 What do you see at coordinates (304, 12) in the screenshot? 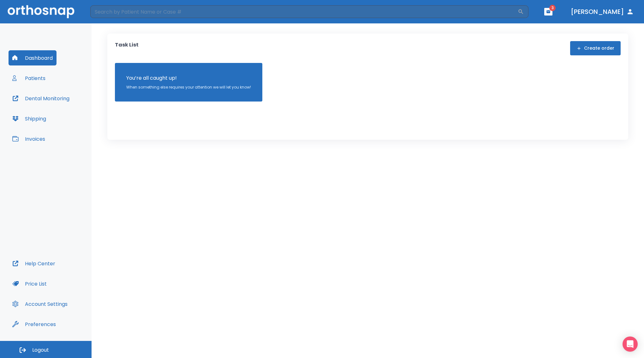
I see `input: Search by Patient Name or Case #` at bounding box center [304, 12].